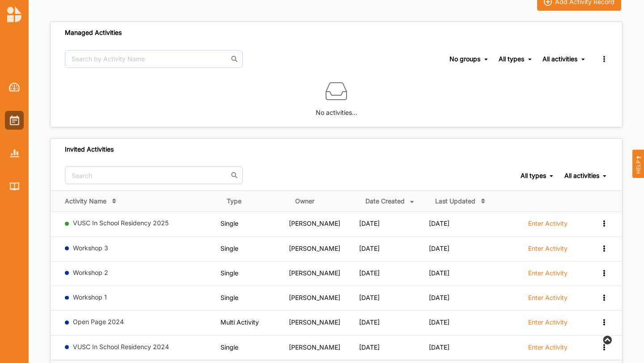 The height and width of the screenshot is (363, 644). Describe the element at coordinates (14, 120) in the screenshot. I see `a: Activities` at that location.